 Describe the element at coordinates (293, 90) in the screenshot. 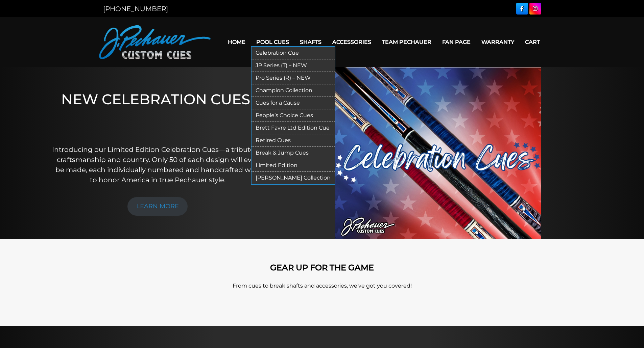

I see `a: Champion Collection` at that location.